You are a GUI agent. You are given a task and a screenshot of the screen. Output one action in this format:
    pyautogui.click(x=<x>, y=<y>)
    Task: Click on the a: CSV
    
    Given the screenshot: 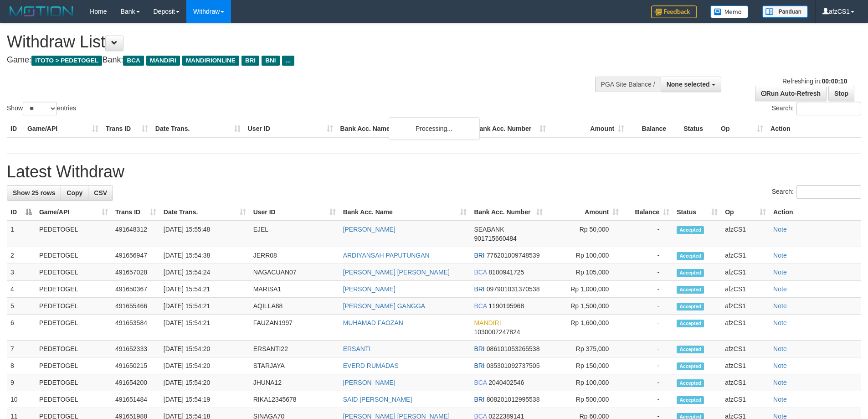 What is the action you would take?
    pyautogui.click(x=100, y=193)
    